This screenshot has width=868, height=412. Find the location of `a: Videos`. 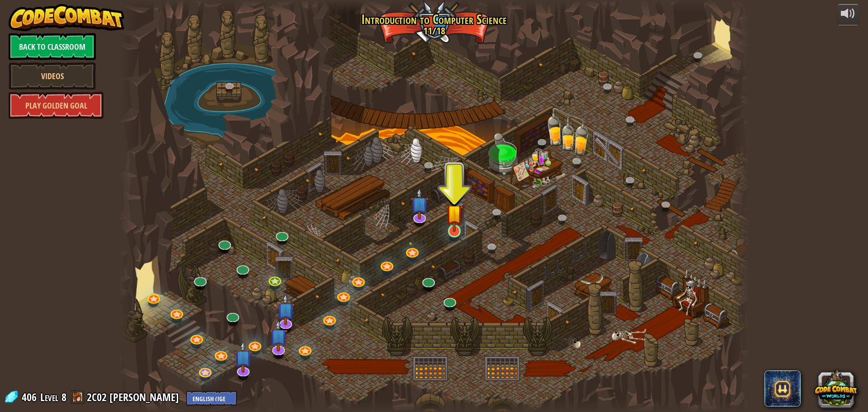

a: Videos is located at coordinates (52, 76).